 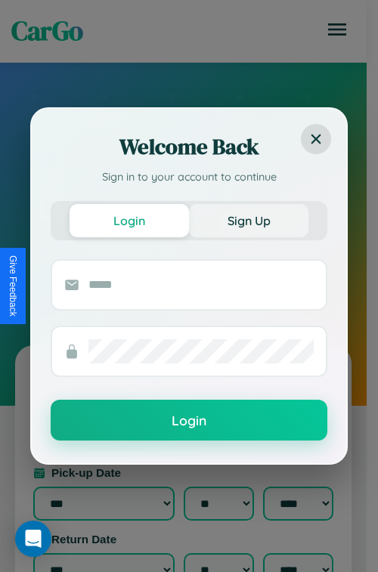 I want to click on button: Sign Up, so click(x=249, y=221).